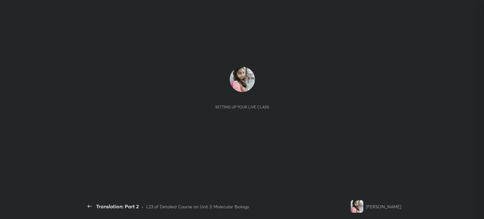 The image size is (484, 219). Describe the element at coordinates (242, 107) in the screenshot. I see `div: Setting up your live class` at that location.